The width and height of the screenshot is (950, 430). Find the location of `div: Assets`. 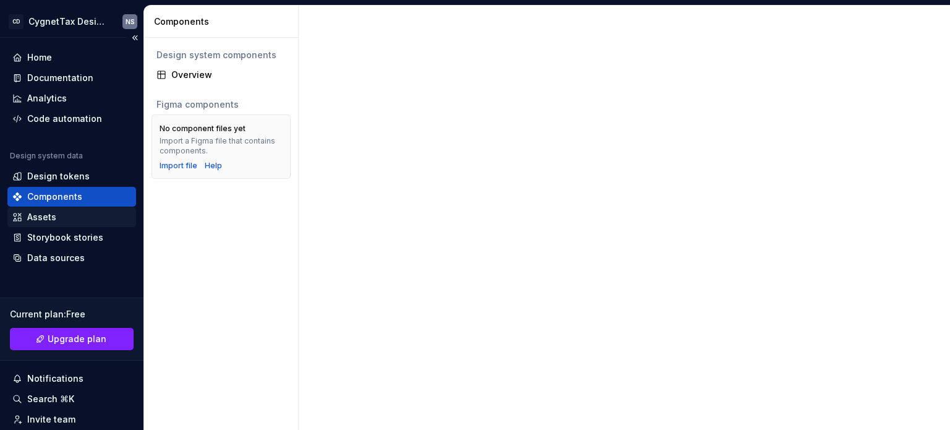

div: Assets is located at coordinates (41, 217).